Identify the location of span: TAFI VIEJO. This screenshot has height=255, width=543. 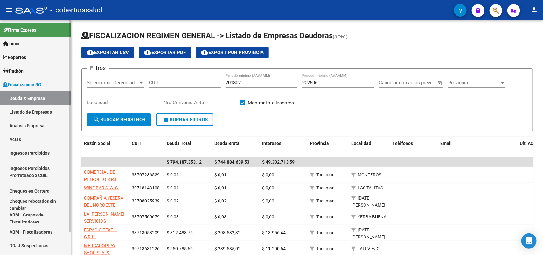
(369, 248).